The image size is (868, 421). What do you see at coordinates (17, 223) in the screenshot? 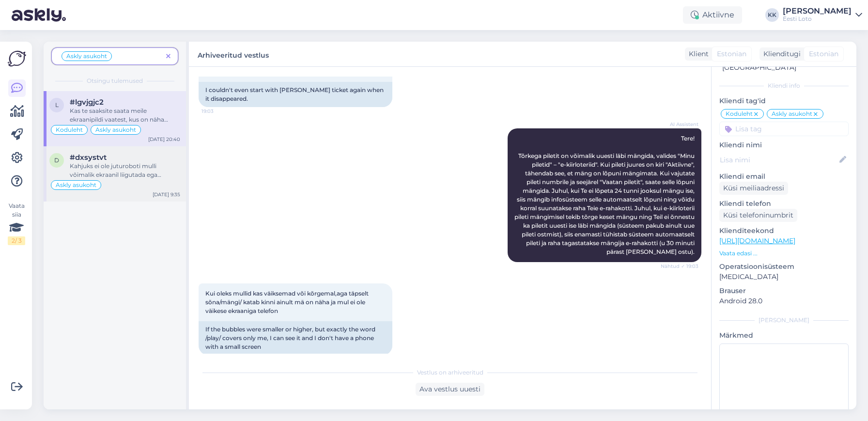
I see `div: Vaata siia` at bounding box center [17, 223].